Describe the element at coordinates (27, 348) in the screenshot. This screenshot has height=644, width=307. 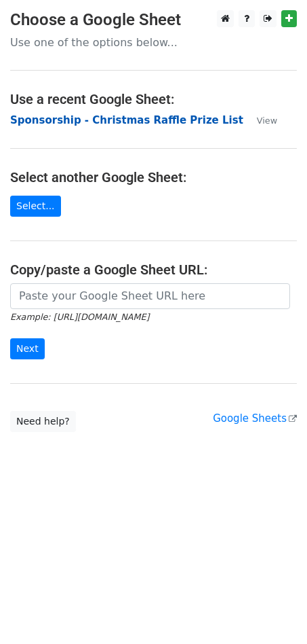
I see `input: Next` at that location.